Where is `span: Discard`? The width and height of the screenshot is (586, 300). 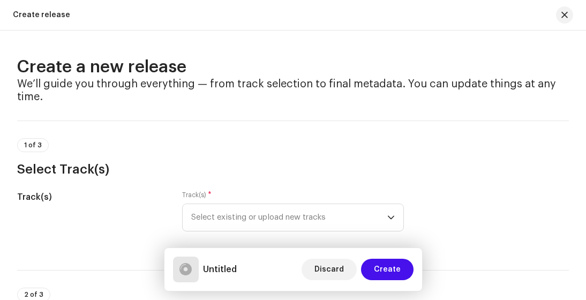
span: Discard is located at coordinates (329, 270).